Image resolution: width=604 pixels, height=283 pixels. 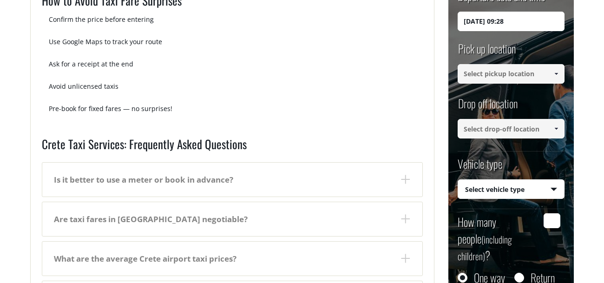 What do you see at coordinates (488, 107) in the screenshot?
I see `label: Drop off location` at bounding box center [488, 107].